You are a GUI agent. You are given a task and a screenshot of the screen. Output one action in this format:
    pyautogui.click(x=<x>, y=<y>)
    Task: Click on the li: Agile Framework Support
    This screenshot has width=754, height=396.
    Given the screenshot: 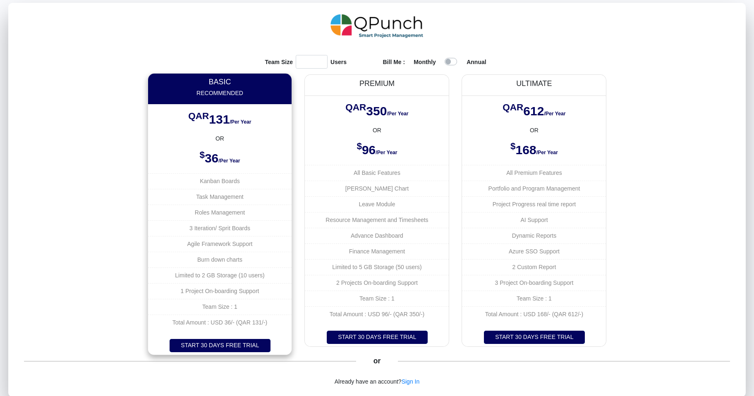 What is the action you would take?
    pyautogui.click(x=220, y=244)
    